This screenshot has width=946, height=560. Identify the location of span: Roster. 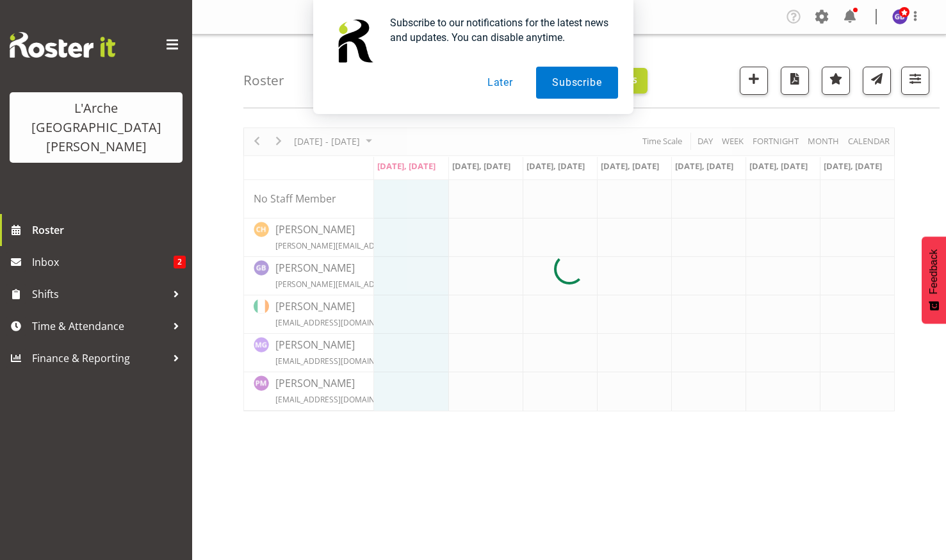
(109, 230).